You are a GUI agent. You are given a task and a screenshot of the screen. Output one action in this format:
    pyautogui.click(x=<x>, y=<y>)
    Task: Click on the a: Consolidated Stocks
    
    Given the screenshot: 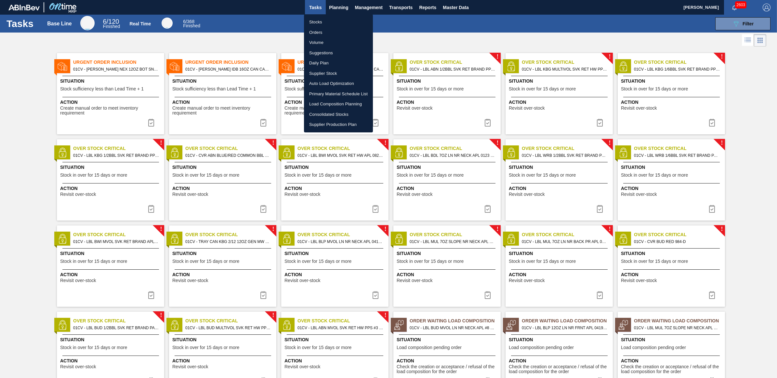 What is the action you would take?
    pyautogui.click(x=338, y=114)
    